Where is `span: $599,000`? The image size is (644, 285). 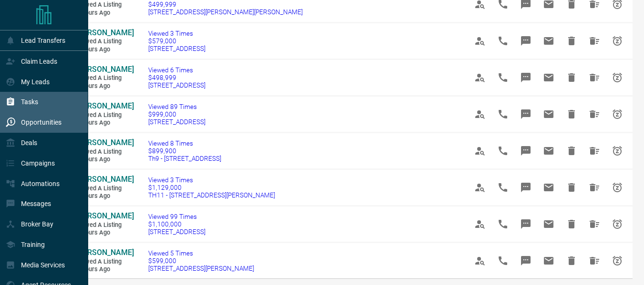 span: $599,000 is located at coordinates (201, 261).